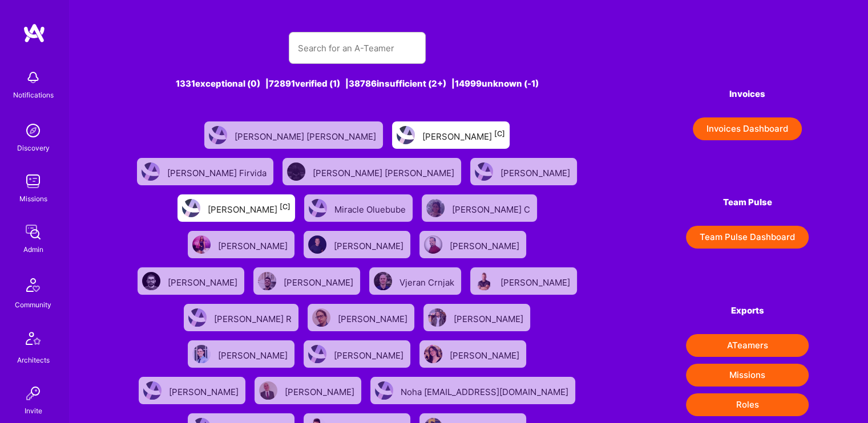 This screenshot has height=423, width=868. What do you see at coordinates (747, 202) in the screenshot?
I see `h4: Team Pulse` at bounding box center [747, 202].